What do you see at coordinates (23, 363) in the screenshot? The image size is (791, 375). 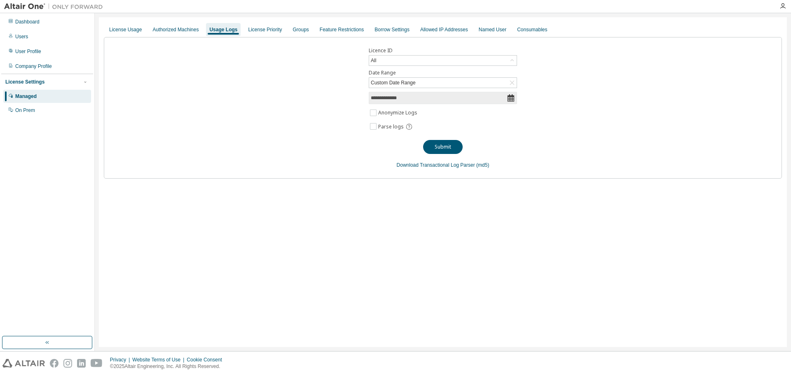 I see `img: altair_logo.svg` at bounding box center [23, 363].